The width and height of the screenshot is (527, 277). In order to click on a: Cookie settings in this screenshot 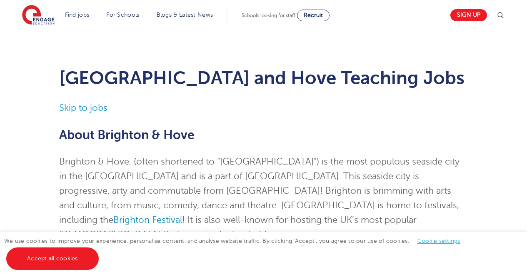, I will do `click(439, 241)`.